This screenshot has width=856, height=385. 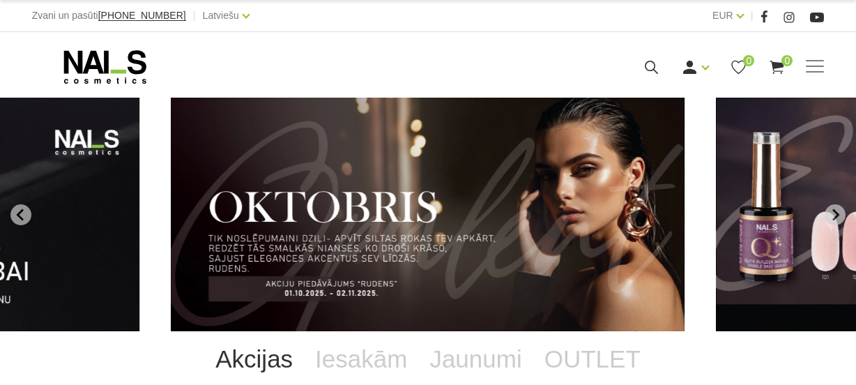 What do you see at coordinates (221, 15) in the screenshot?
I see `a: Latviešu` at bounding box center [221, 15].